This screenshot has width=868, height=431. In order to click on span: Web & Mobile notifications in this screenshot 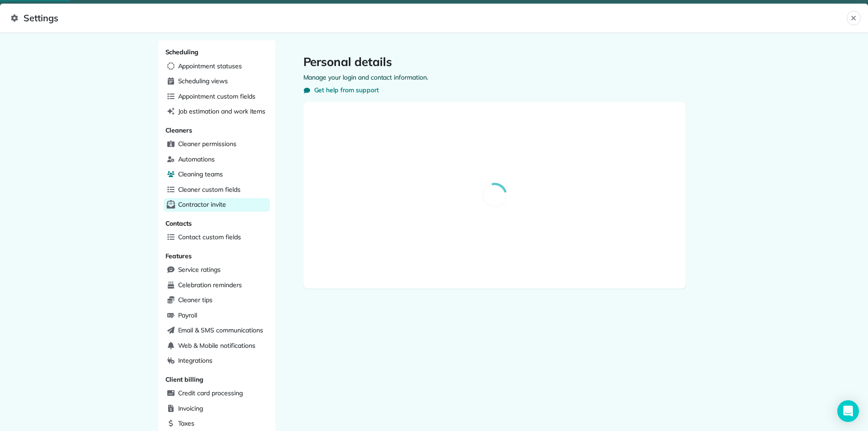, I will do `click(217, 345)`.